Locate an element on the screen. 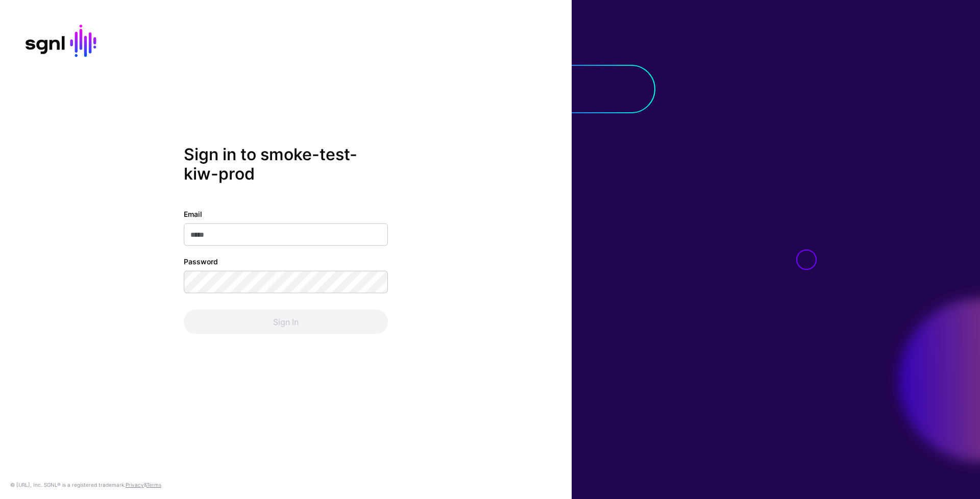  a: Privacy is located at coordinates (135, 484).